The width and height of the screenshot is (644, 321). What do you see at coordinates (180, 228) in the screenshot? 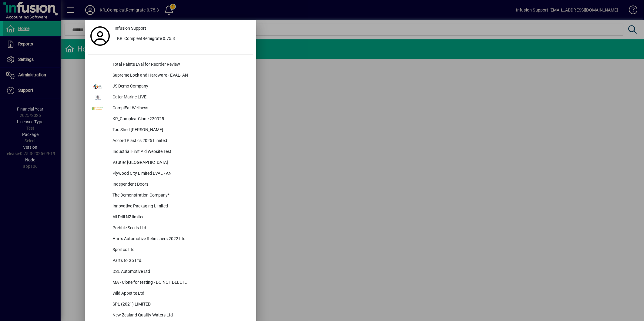
I see `div: Prebble Seeds Ltd` at bounding box center [180, 228].